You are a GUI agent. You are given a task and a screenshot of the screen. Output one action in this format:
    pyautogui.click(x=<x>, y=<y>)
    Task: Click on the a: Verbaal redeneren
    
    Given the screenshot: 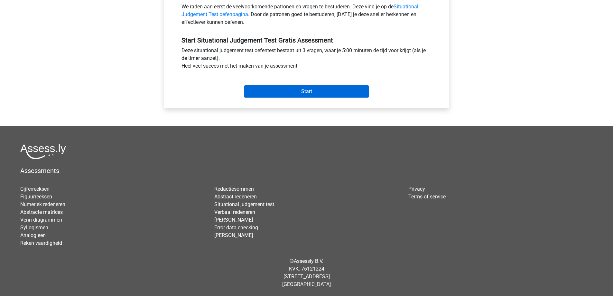 What is the action you would take?
    pyautogui.click(x=235, y=212)
    